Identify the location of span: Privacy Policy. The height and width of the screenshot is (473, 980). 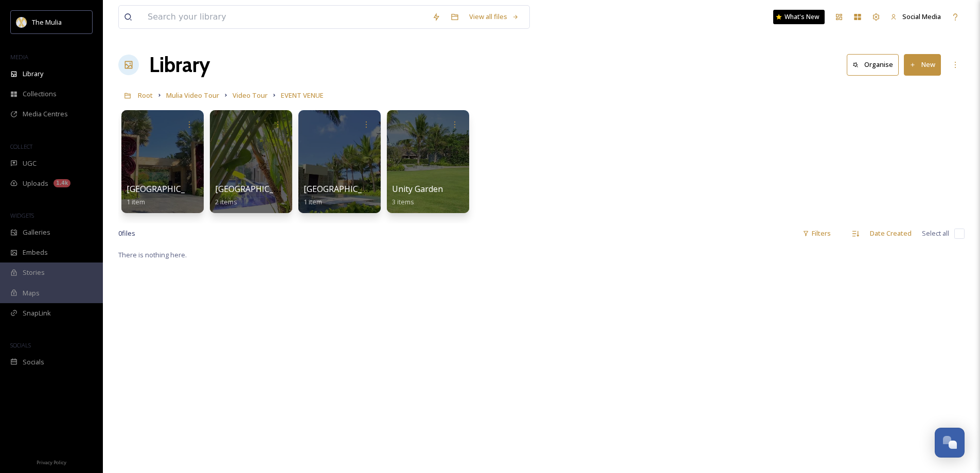
(52, 462).